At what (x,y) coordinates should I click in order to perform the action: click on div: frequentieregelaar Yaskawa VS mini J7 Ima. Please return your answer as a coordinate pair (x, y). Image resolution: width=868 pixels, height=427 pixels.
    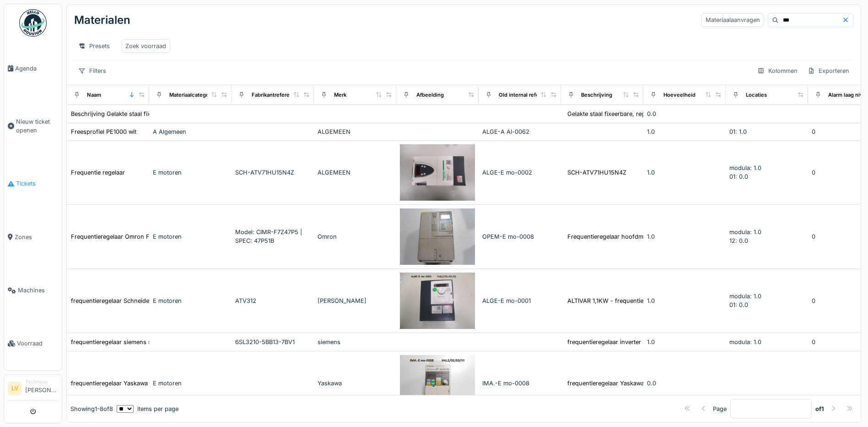
    Looking at the image, I should click on (627, 383).